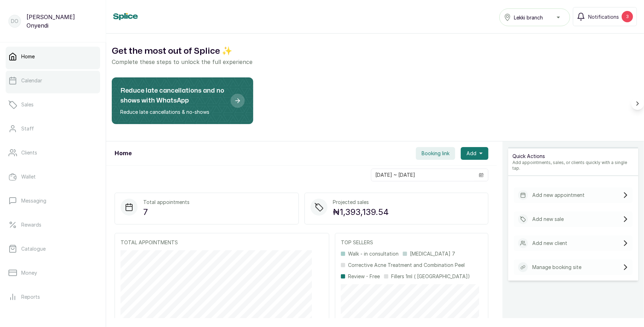 This screenshot has width=644, height=327. Describe the element at coordinates (221, 243) in the screenshot. I see `p: TOTAL APPOINTMENTS` at that location.